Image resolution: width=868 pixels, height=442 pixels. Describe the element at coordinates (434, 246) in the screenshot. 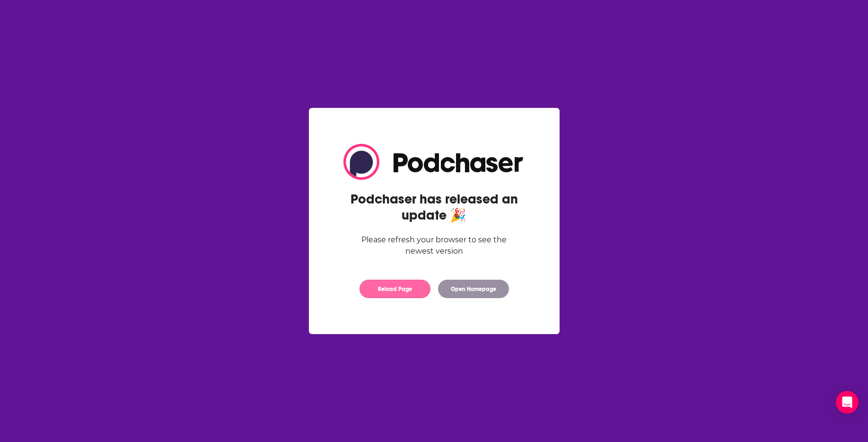

I see `div: Please refresh your browser to see the newest version` at that location.